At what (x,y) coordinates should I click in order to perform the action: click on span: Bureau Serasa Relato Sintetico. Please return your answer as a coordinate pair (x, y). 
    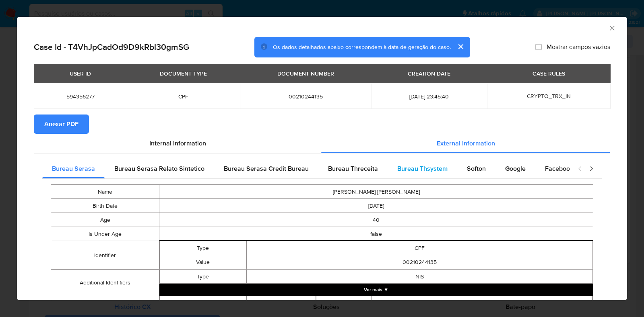
    Looking at the image, I should click on (160, 168).